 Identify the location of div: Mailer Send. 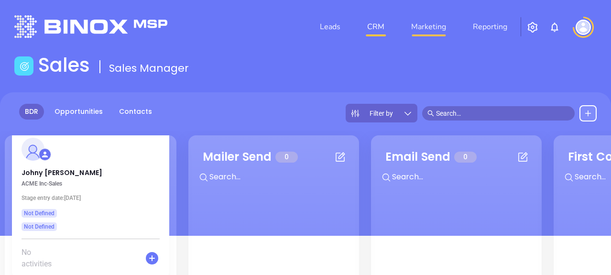
(237, 157).